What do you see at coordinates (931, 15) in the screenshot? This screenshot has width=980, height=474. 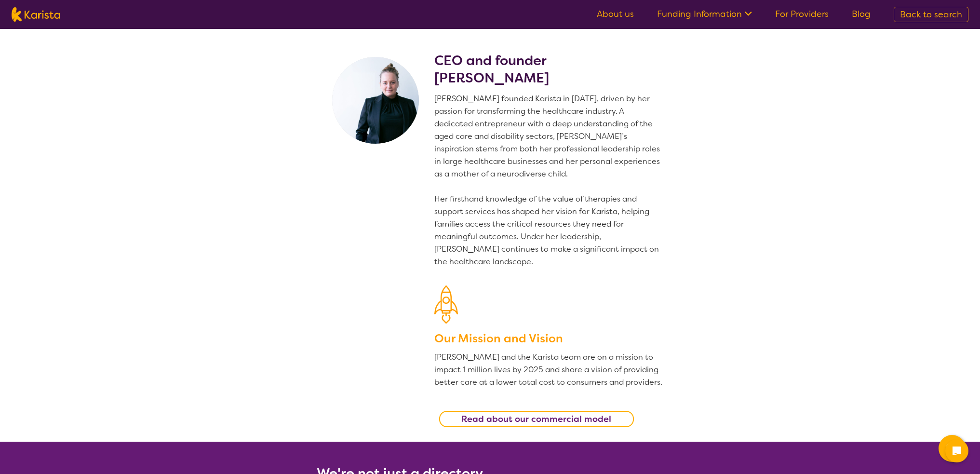 I see `span: Back to search` at bounding box center [931, 15].